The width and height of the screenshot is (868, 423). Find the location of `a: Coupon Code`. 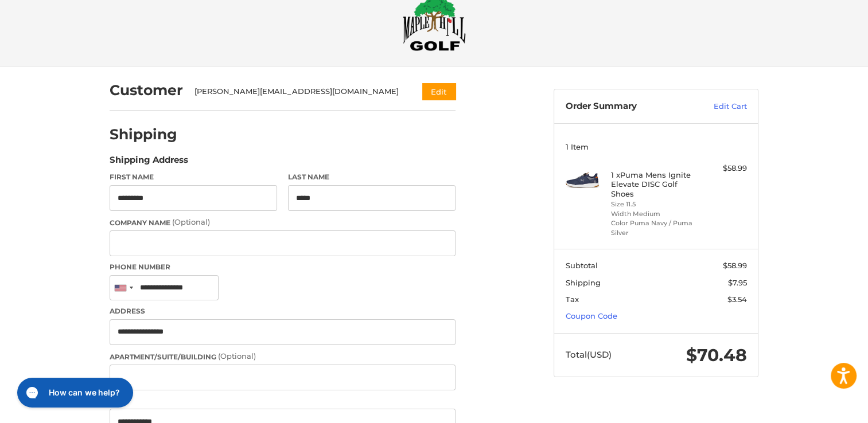

a: Coupon Code is located at coordinates (591, 316).